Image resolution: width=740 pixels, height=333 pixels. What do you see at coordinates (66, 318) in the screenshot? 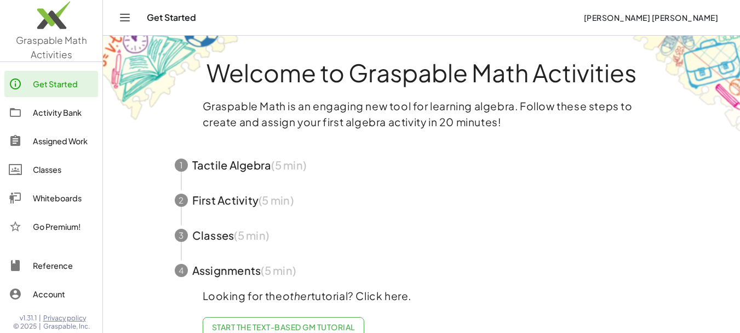
I see `a: Privacy policy` at bounding box center [66, 318].